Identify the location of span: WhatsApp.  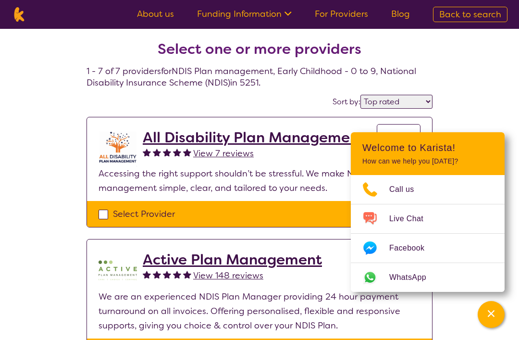
(413, 277).